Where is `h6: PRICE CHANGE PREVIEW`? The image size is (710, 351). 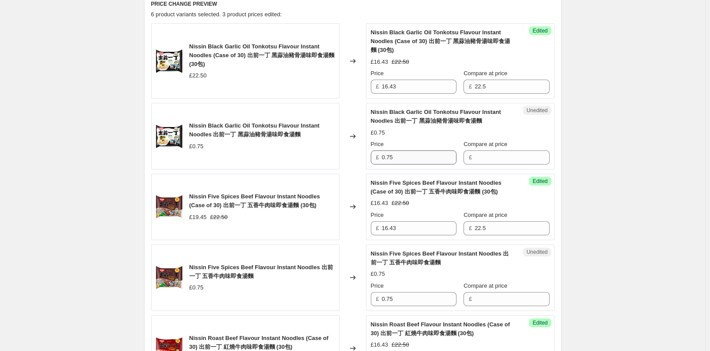 h6: PRICE CHANGE PREVIEW is located at coordinates (353, 4).